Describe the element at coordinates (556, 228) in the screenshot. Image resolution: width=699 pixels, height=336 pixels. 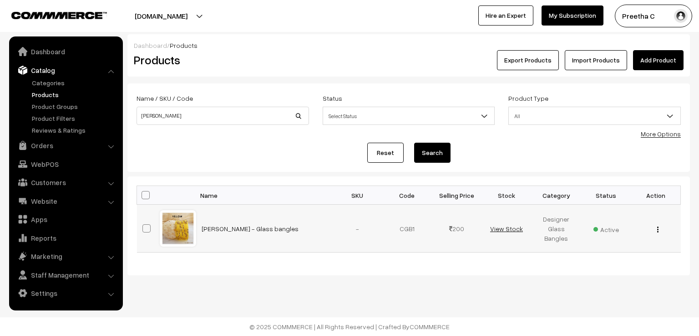
I see `td: Designer Glass Bangles` at that location.